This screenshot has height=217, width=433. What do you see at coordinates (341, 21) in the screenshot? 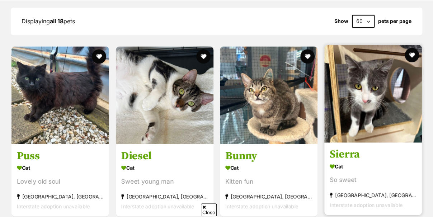
I see `span: Show` at bounding box center [341, 21].